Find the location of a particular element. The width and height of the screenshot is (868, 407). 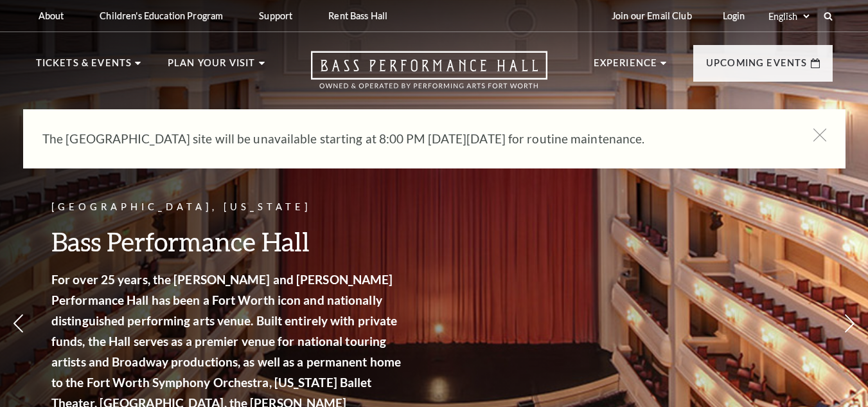

p: Upcoming Events is located at coordinates (757, 67).